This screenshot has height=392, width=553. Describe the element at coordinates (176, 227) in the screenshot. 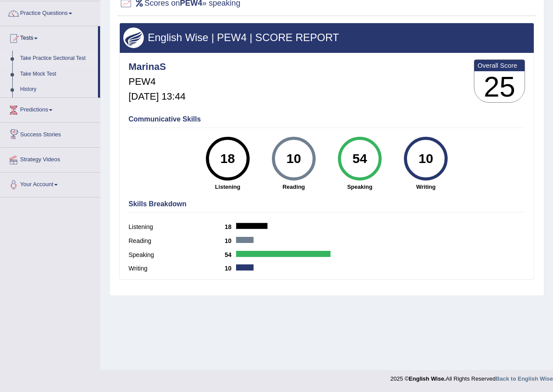

I see `label: Listening` at that location.